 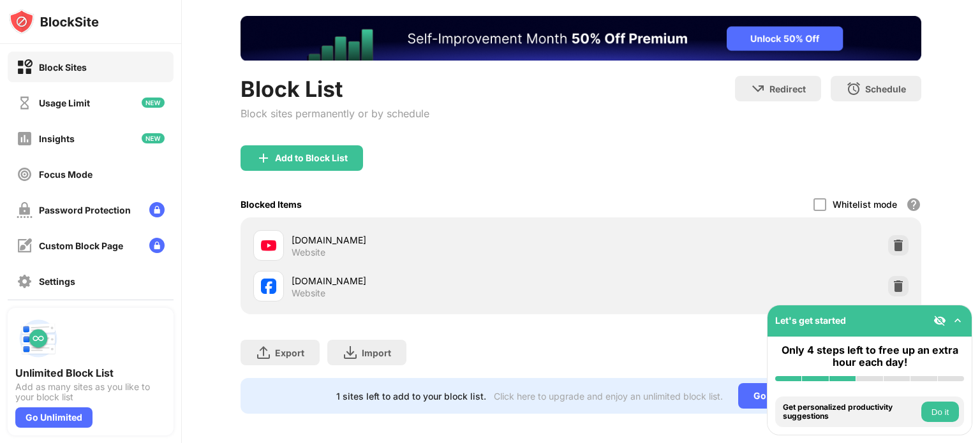 I want to click on div: Unlimited Block List, so click(x=91, y=373).